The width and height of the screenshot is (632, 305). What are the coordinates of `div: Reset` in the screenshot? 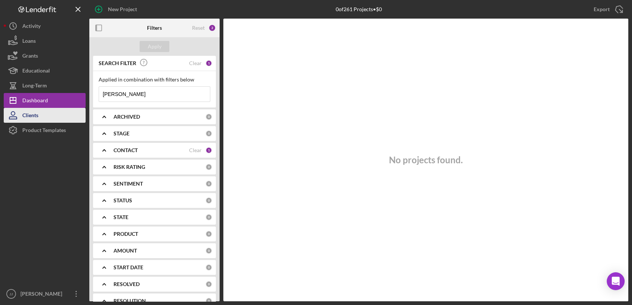 It's located at (198, 28).